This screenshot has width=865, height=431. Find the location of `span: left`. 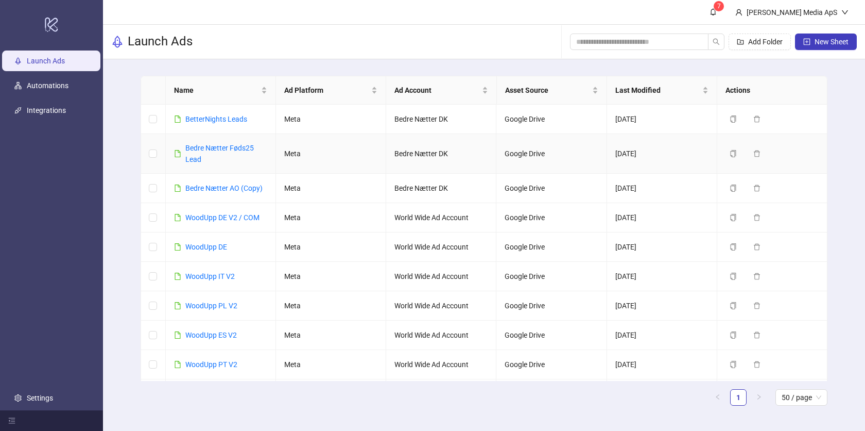

span: left is located at coordinates (718, 397).